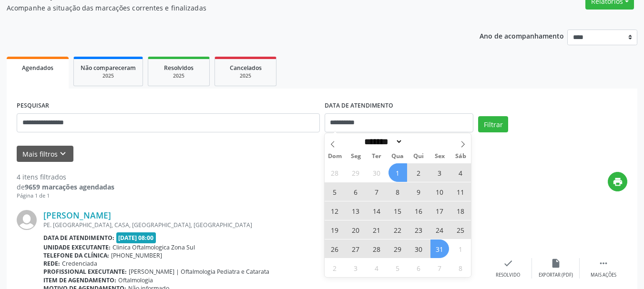  I want to click on span: Outubro 10, 2025, so click(439, 192).